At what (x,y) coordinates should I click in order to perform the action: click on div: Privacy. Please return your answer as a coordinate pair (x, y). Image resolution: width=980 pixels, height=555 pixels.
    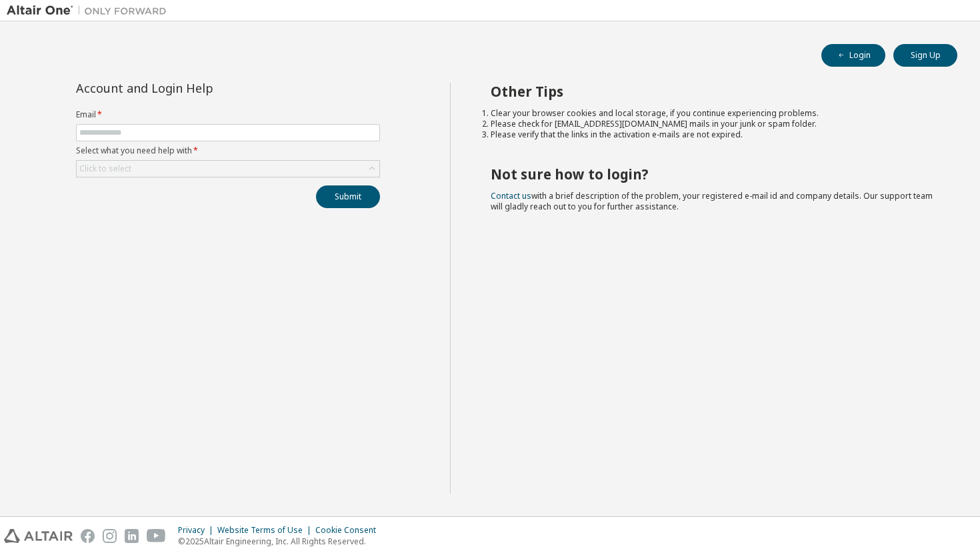
    Looking at the image, I should click on (198, 530).